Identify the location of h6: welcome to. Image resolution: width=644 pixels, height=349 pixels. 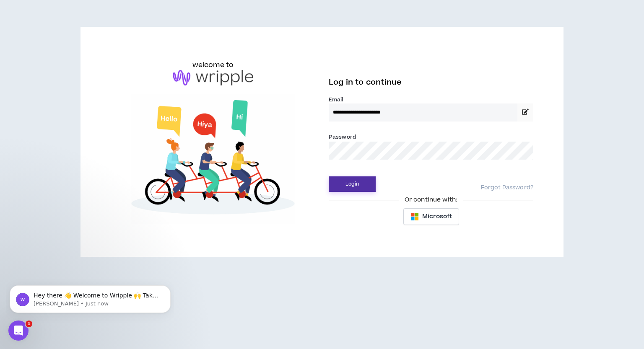
(213, 65).